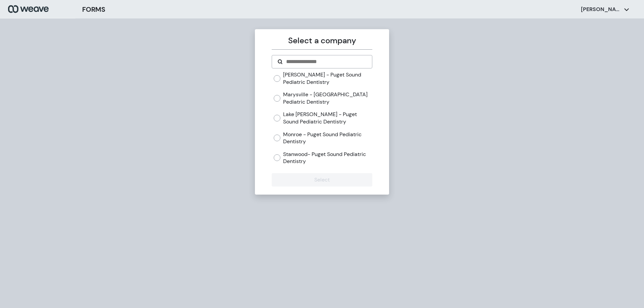 The height and width of the screenshot is (308, 644). I want to click on h3: FORMS, so click(94, 10).